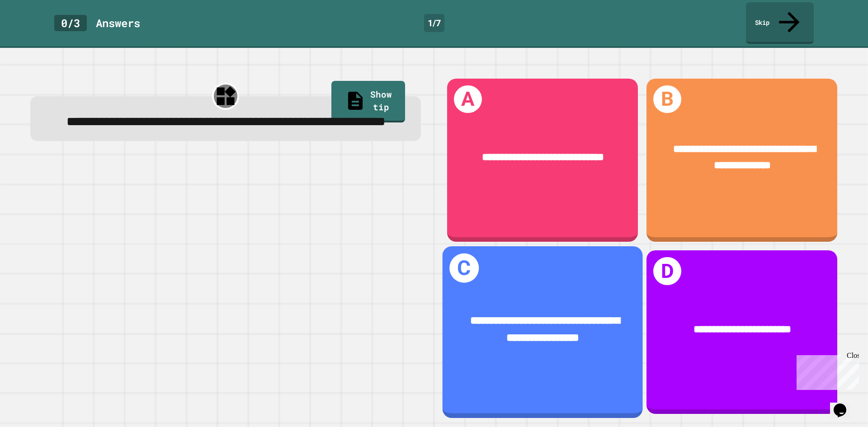  What do you see at coordinates (434, 23) in the screenshot?
I see `div: 1 / 7` at bounding box center [434, 23].